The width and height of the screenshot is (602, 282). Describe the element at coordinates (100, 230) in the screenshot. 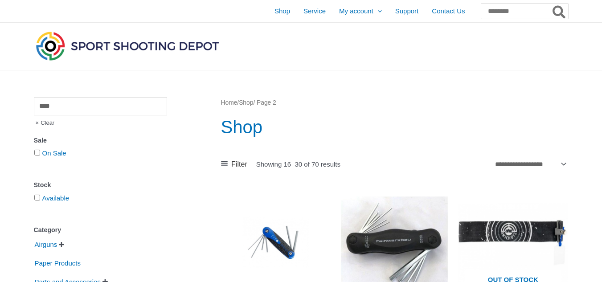

I see `div: Category` at that location.